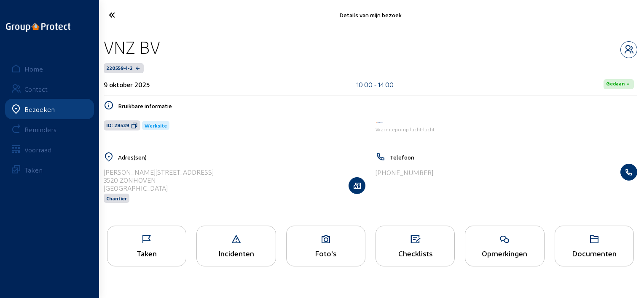  What do you see at coordinates (326, 253) in the screenshot?
I see `div: Foto's` at bounding box center [326, 253].